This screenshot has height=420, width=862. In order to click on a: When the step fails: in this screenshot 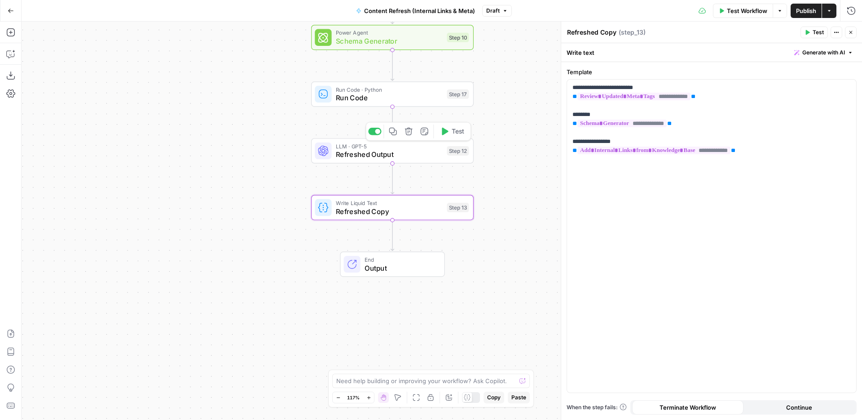, I will do `click(597, 407)`.